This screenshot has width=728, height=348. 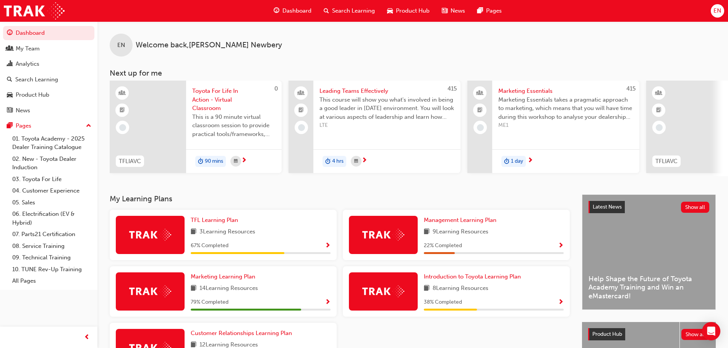 What do you see at coordinates (375, 127) in the screenshot?
I see `a: 415Leading Teams EffectivelyThis course will show you what's involved in being a good leader in [...` at bounding box center [375, 127].